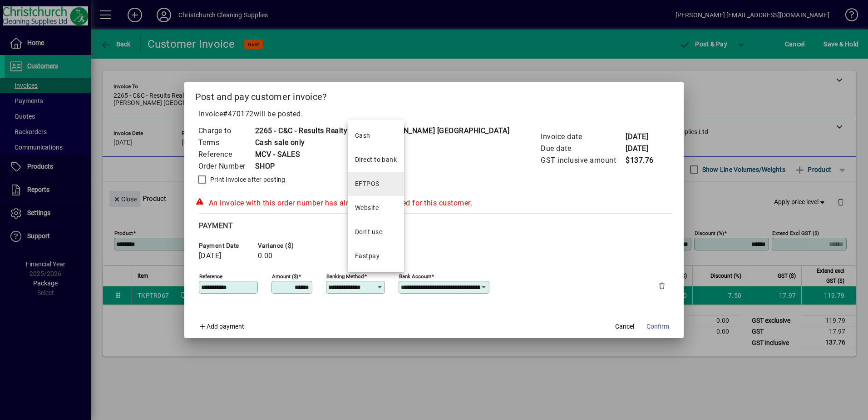  What do you see at coordinates (376, 184) in the screenshot?
I see `mat-option: EFTPOS` at bounding box center [376, 184].